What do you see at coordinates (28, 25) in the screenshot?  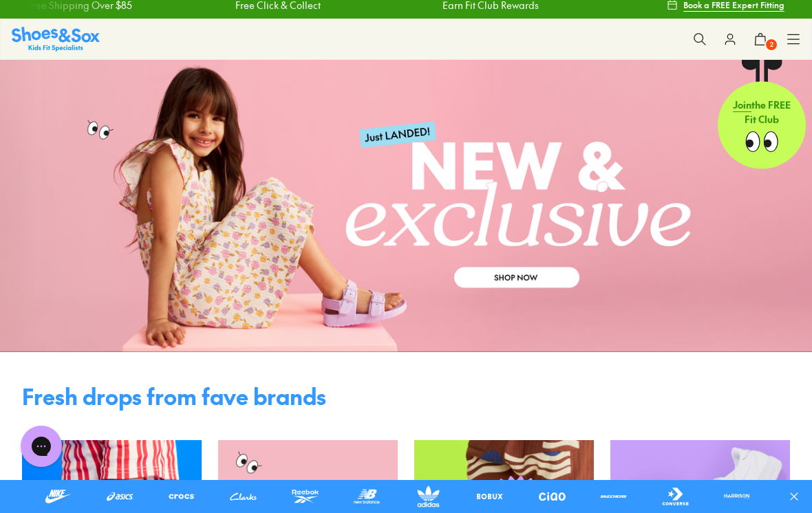 I see `button: Open gorgias live chat` at bounding box center [28, 25].